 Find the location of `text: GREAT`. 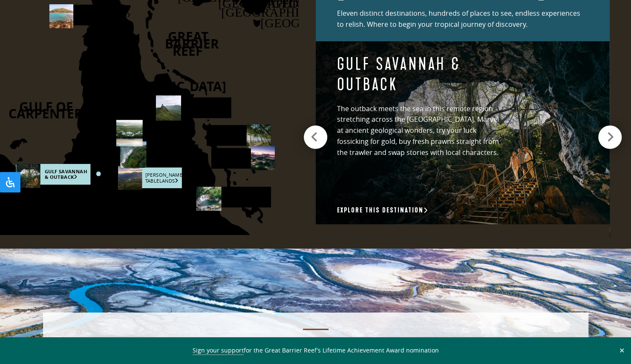

text: GREAT is located at coordinates (188, 36).